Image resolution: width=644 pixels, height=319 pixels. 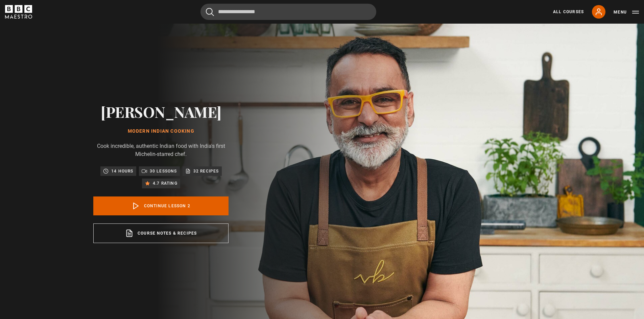 What do you see at coordinates (161, 131) in the screenshot?
I see `h1: Modern Indian Cooking` at bounding box center [161, 131].